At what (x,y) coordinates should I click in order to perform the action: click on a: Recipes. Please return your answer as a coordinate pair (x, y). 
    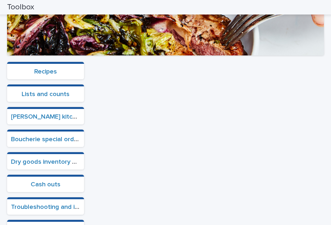
    Looking at the image, I should click on (46, 72).